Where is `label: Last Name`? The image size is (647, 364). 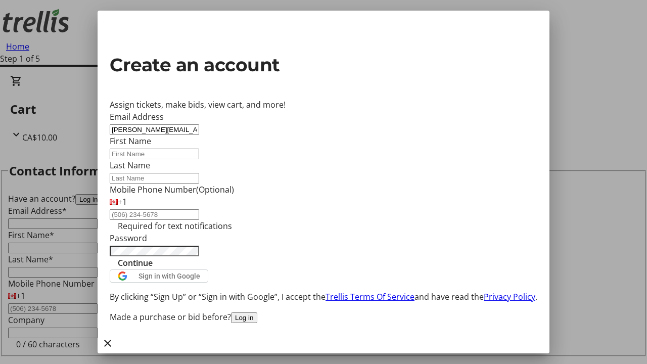
label: Last Name is located at coordinates (130, 165).